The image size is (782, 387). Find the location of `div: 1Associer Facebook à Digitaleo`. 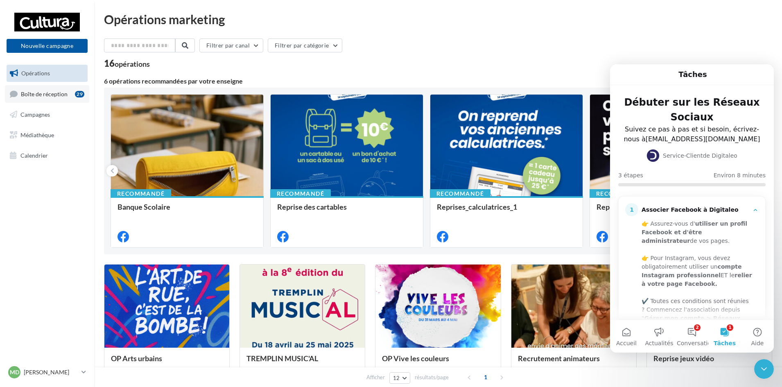

div: 1Associer Facebook à Digitaleo is located at coordinates (82, 145).